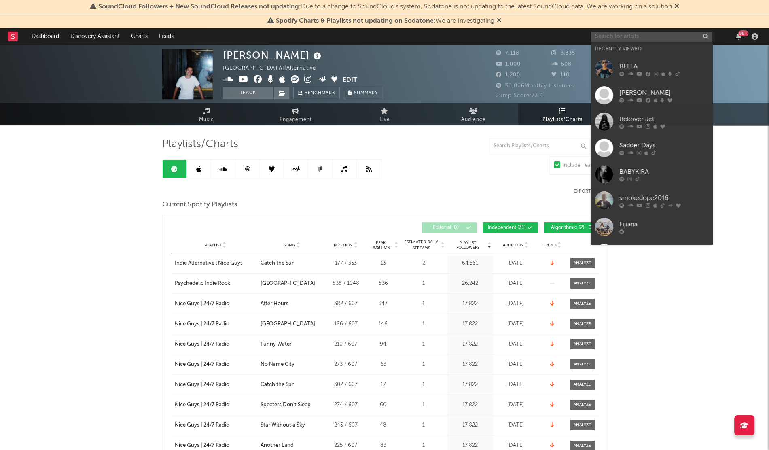  I want to click on span: Song, so click(289, 245).